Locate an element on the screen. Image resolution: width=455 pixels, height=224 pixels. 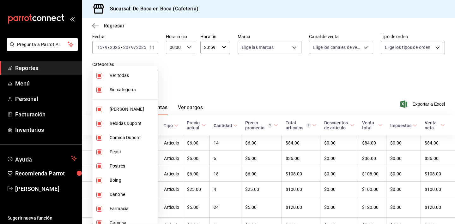
span: Farmacia is located at coordinates (132, 209).